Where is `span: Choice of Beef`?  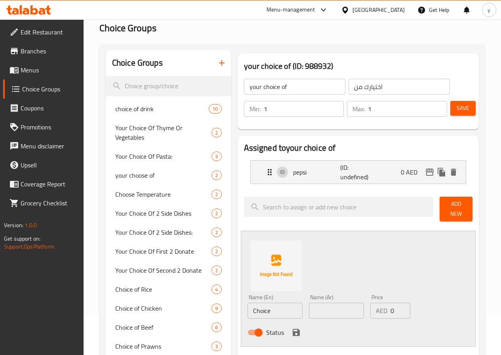
span: Choice of Beef is located at coordinates (163, 327).